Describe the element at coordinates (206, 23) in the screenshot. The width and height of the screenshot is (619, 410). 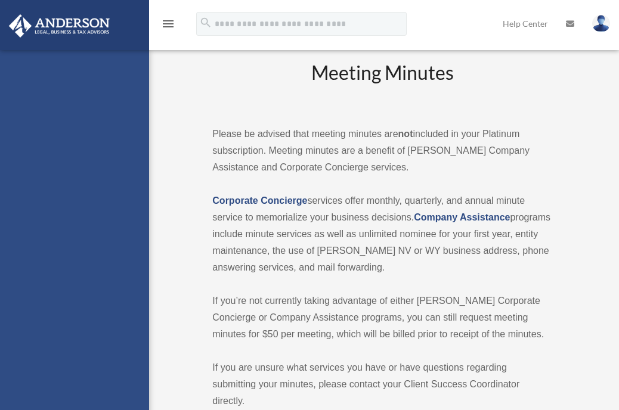
I see `i: search` at that location.